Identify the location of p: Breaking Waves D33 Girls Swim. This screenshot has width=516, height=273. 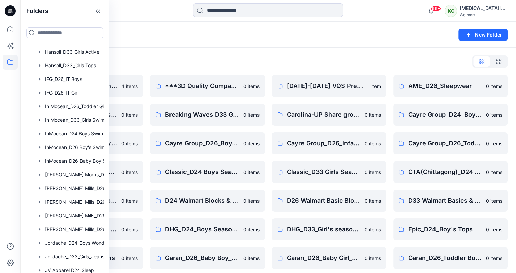
(202, 115).